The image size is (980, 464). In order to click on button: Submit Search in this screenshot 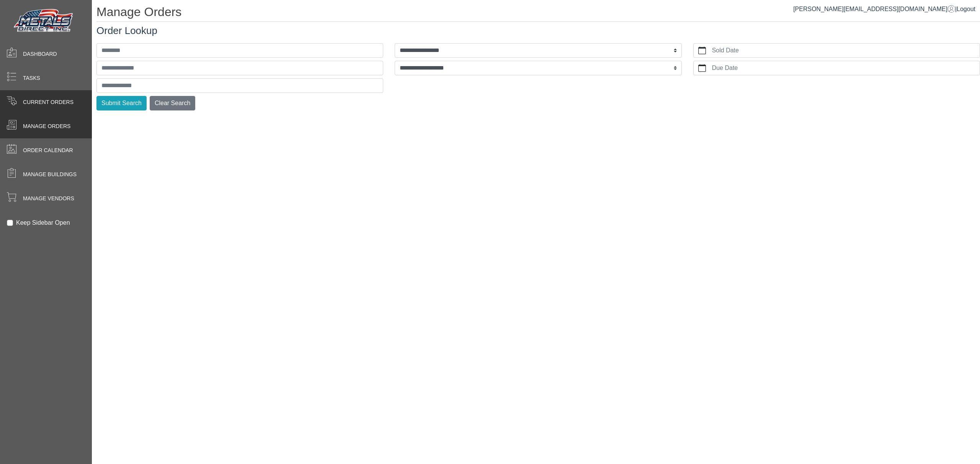, I will do `click(122, 103)`.